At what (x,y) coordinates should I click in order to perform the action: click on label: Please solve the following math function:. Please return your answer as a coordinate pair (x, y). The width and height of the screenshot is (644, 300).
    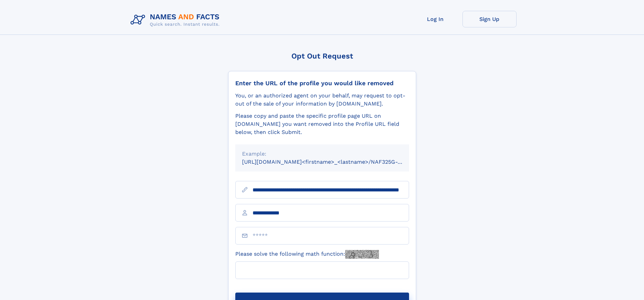
    Looking at the image, I should click on (307, 255).